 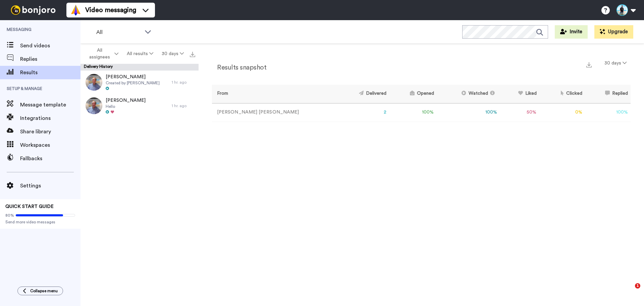 What do you see at coordinates (99, 54) in the screenshot?
I see `span: All assignees` at bounding box center [99, 54].